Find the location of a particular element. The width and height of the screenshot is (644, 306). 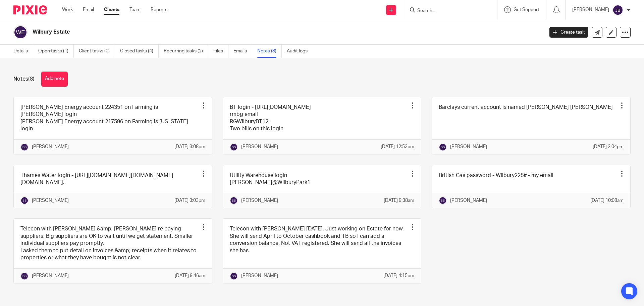

button: Add note is located at coordinates (54, 79).